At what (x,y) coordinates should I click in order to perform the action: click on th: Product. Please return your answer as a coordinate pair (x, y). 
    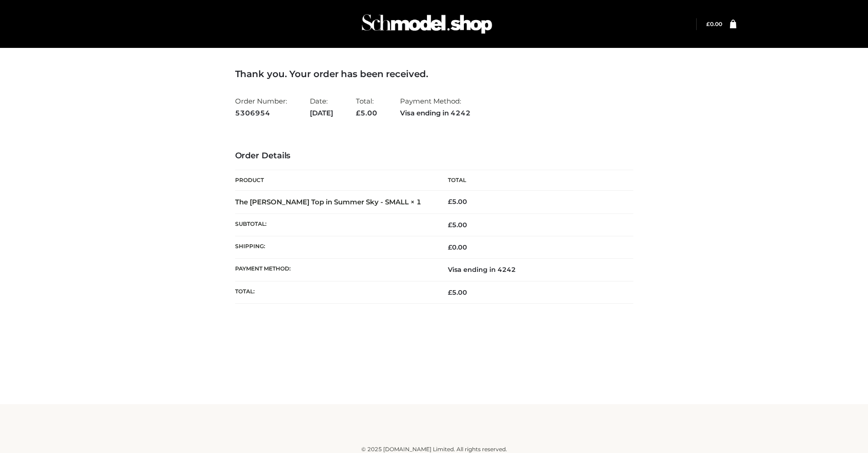
    Looking at the image, I should click on (334, 180).